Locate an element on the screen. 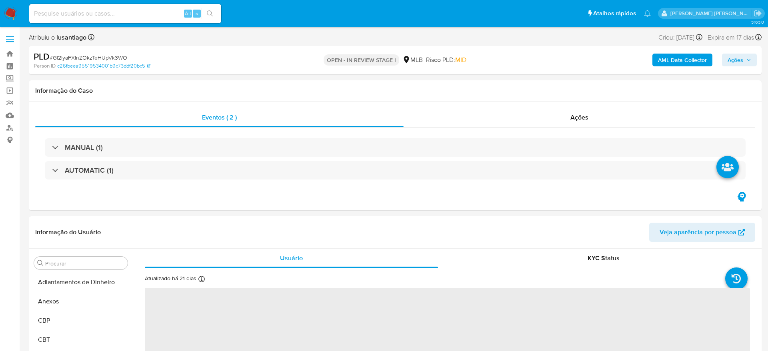  button: AML Data Collector is located at coordinates (682, 60).